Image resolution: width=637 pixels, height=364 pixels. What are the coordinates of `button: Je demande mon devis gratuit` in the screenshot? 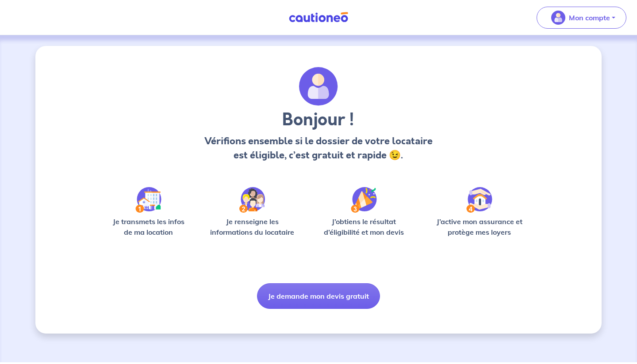 It's located at (318, 296).